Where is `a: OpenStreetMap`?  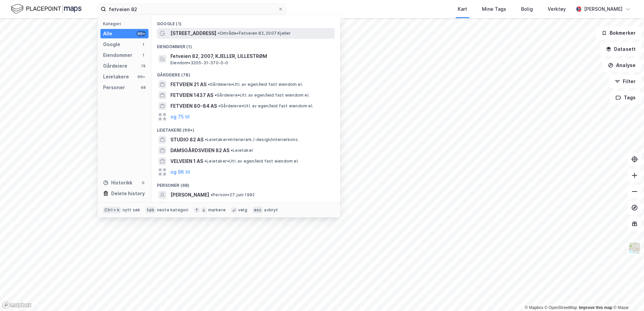
a: OpenStreetMap is located at coordinates (561, 308).